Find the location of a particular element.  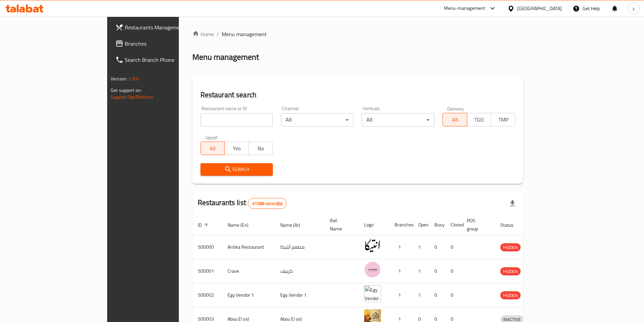

h2: Restaurants list is located at coordinates (243, 203).